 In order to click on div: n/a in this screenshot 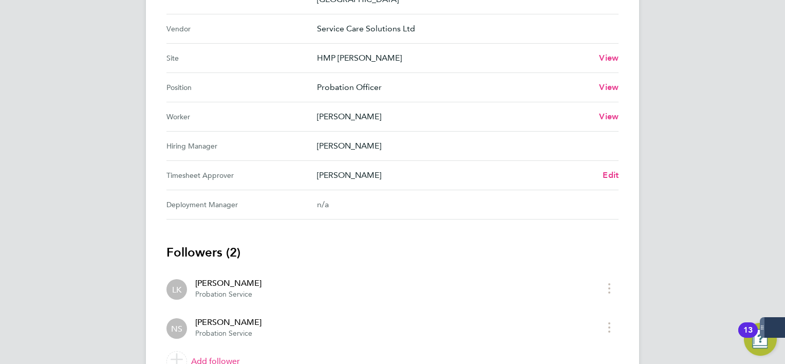, I will do `click(459, 204)`.